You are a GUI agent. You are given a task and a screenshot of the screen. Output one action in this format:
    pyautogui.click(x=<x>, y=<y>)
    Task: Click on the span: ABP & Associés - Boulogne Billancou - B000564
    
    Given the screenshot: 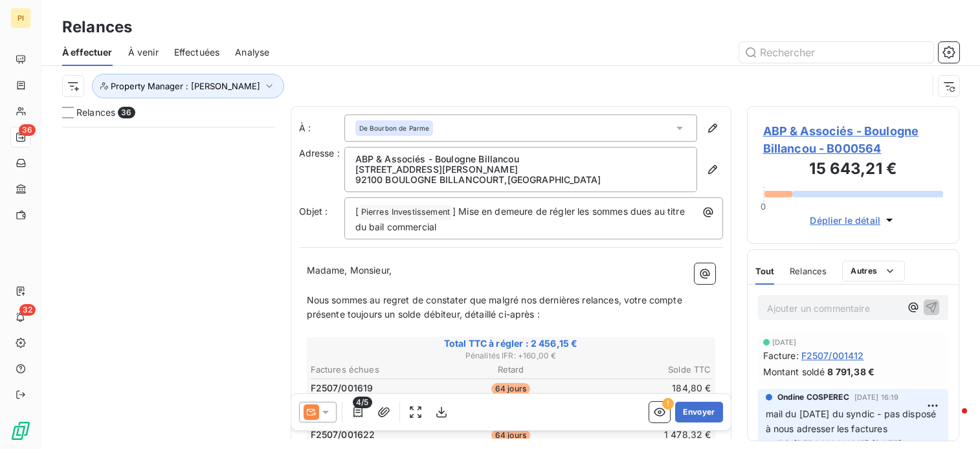 What is the action you would take?
    pyautogui.click(x=853, y=140)
    